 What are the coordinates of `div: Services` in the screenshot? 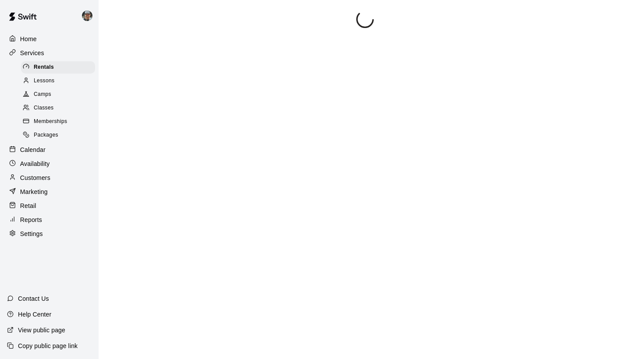 It's located at (49, 53).